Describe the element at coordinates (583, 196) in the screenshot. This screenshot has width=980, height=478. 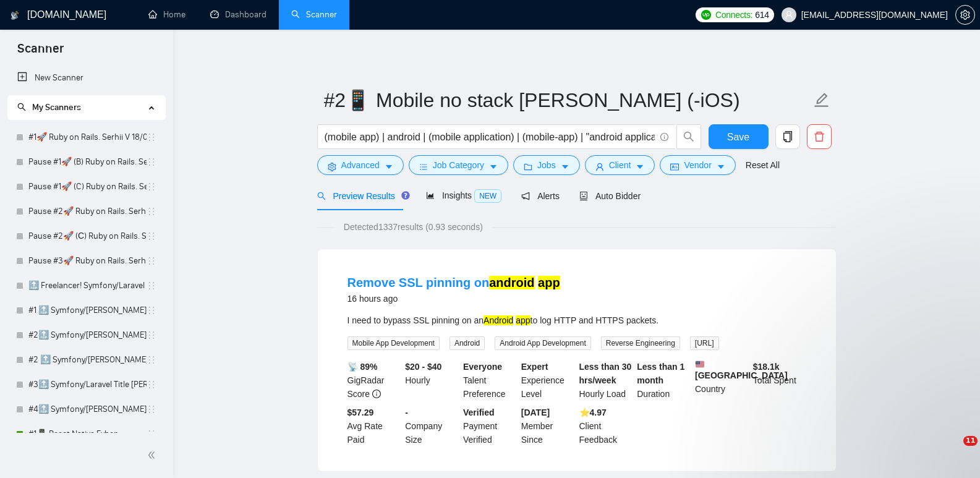
I see `span: robot` at that location.